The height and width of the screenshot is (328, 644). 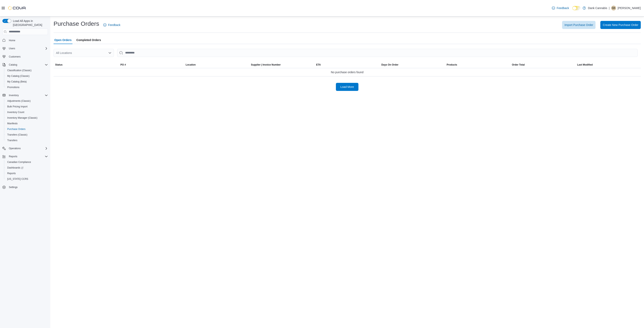 I want to click on button: Manifests, so click(x=27, y=124).